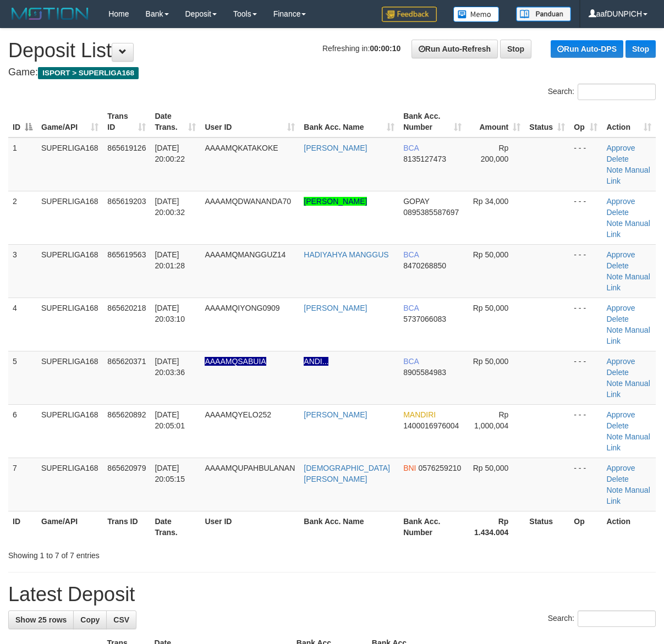 This screenshot has width=664, height=644. What do you see at coordinates (235, 361) in the screenshot?
I see `span: Nama rekening ada tanda titik/strip, harap diedit` at bounding box center [235, 361].